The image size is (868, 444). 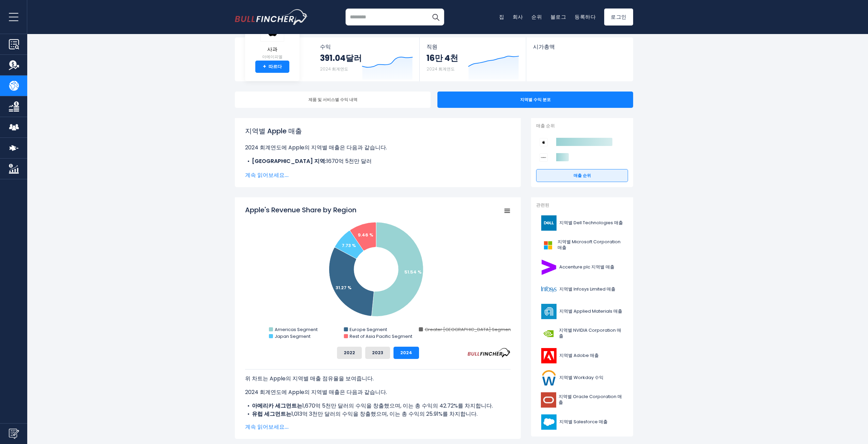 What do you see at coordinates (582, 333) in the screenshot?
I see `a: 지역별 NVIDIA Corporation 매출` at bounding box center [582, 333].